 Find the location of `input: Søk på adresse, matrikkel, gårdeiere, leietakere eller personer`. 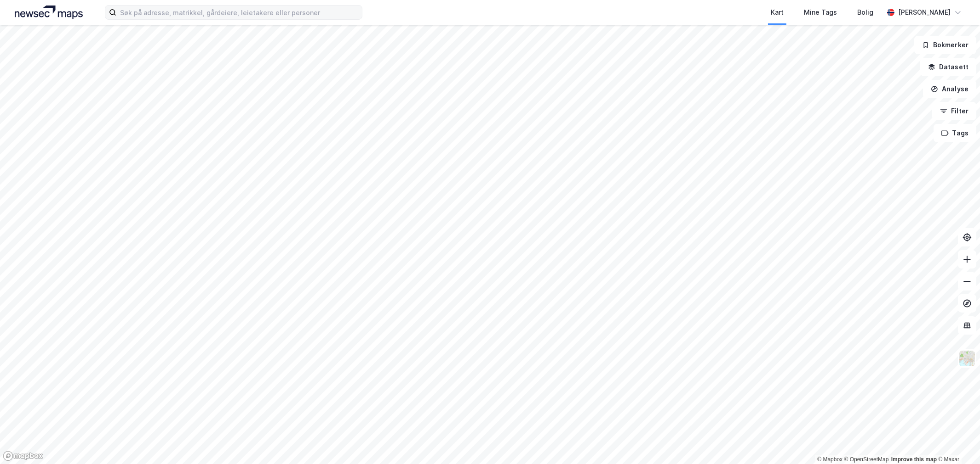

input: Søk på adresse, matrikkel, gårdeiere, leietakere eller personer is located at coordinates (239, 12).